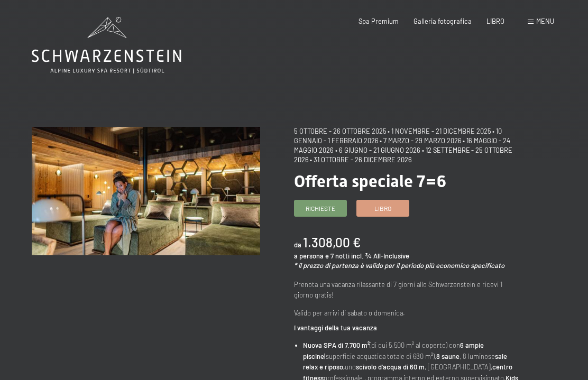 This screenshot has height=380, width=588. I want to click on a: Richieste, so click(320, 208).